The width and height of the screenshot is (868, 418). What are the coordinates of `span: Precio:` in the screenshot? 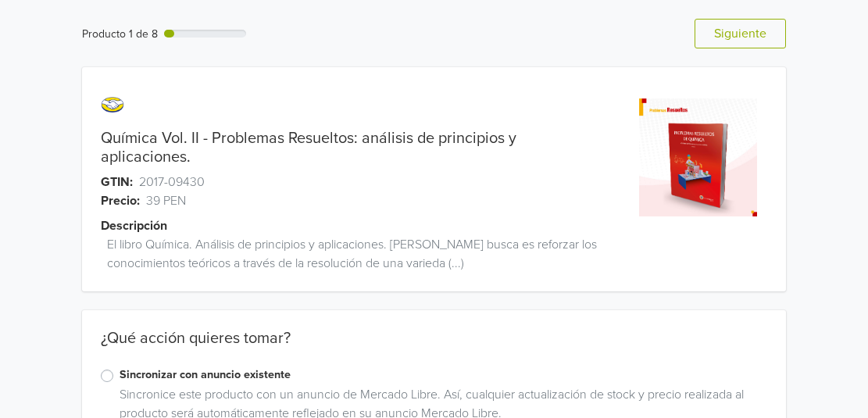 It's located at (120, 201).